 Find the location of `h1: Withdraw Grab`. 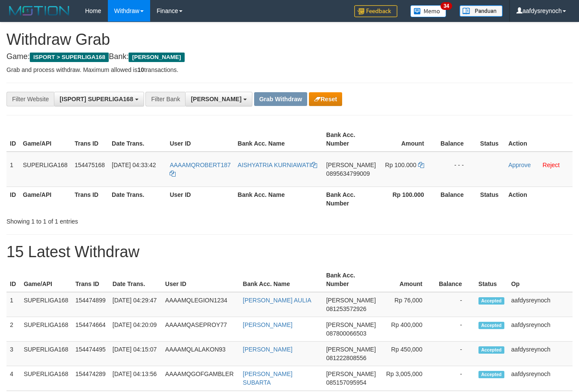

h1: Withdraw Grab is located at coordinates (290, 40).